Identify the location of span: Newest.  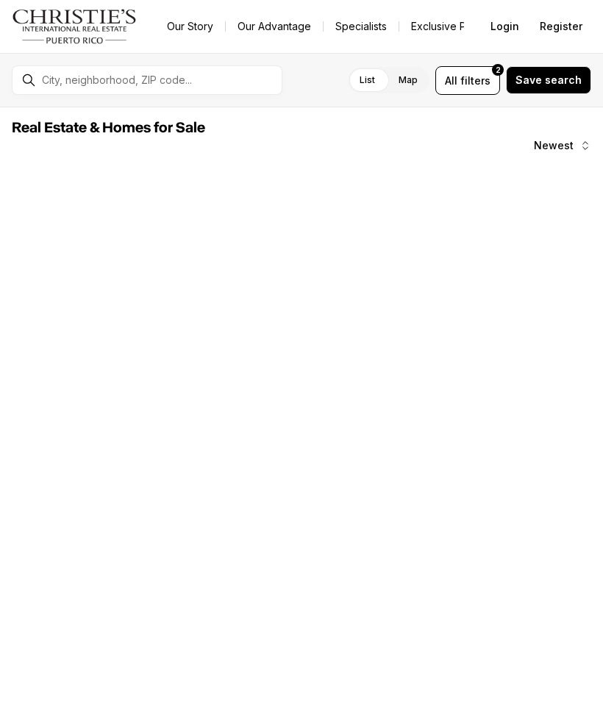
(554, 146).